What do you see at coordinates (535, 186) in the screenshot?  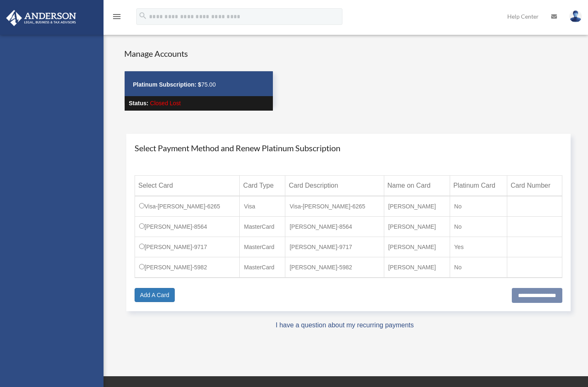 I see `th: Card Number` at bounding box center [535, 186].